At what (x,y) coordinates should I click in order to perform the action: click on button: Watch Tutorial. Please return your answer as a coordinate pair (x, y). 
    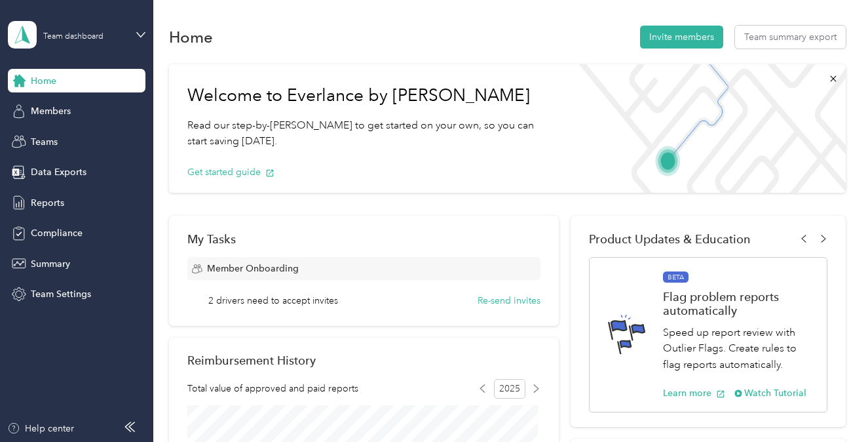
    Looking at the image, I should click on (771, 393).